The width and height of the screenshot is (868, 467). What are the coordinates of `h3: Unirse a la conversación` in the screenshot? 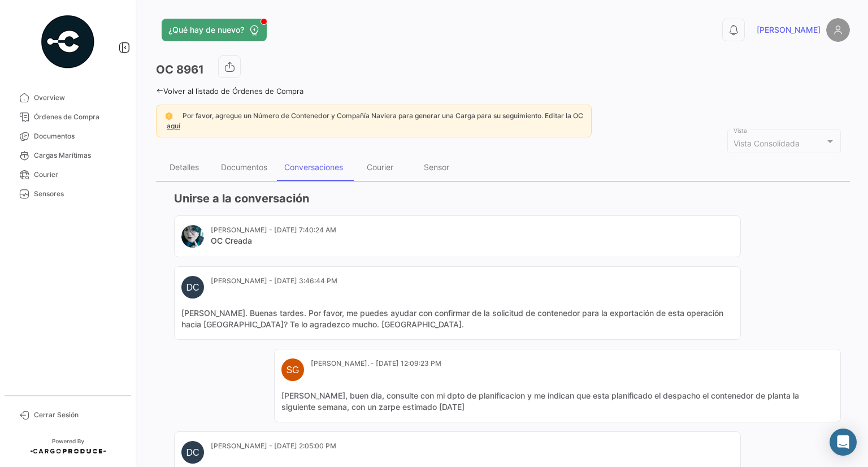 It's located at (508, 198).